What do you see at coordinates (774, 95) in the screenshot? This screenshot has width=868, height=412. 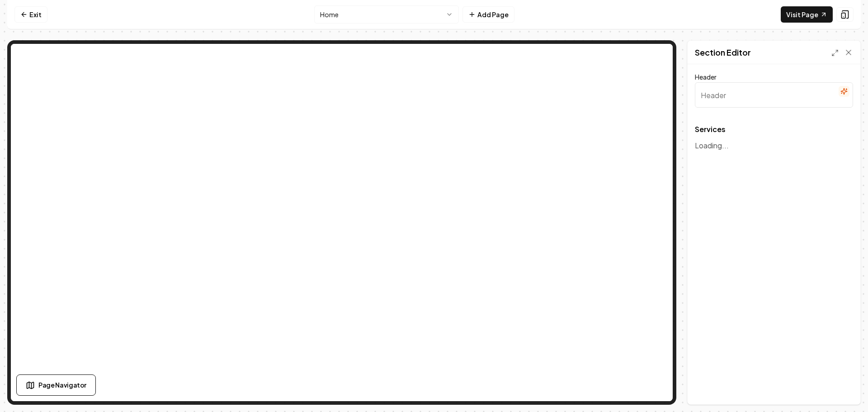 I see `input: Header` at bounding box center [774, 95].